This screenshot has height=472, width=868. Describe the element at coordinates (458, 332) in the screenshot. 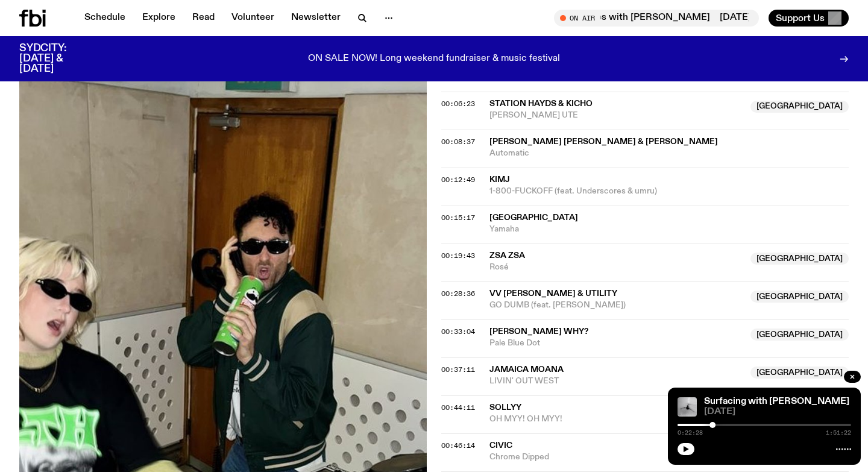

I see `button: 00:33:04` at that location.